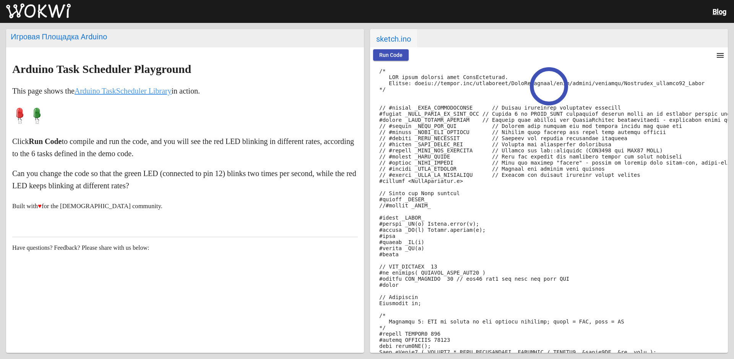 The width and height of the screenshot is (734, 359). Describe the element at coordinates (185, 91) in the screenshot. I see `p: This page shows the in action.` at that location.